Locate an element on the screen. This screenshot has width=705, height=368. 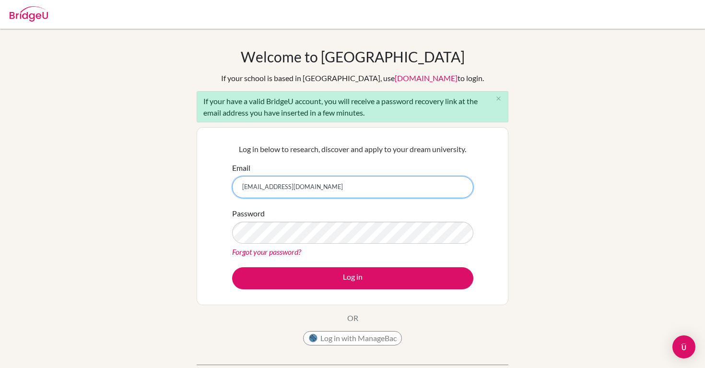
button: Close is located at coordinates (498, 99).